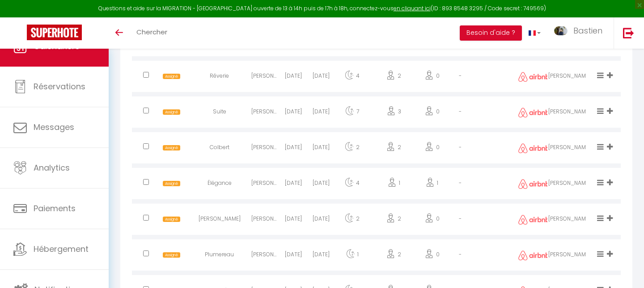 This screenshot has width=644, height=288. What do you see at coordinates (352, 113) in the screenshot?
I see `div: 7` at bounding box center [352, 113].